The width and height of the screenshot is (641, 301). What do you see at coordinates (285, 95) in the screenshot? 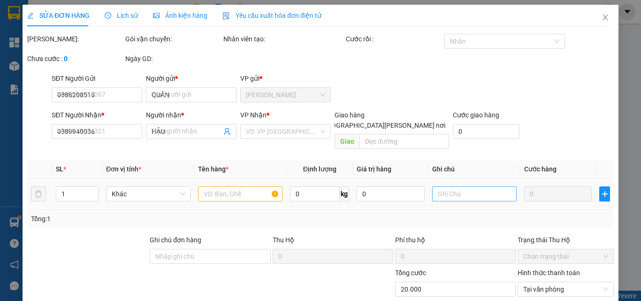
I see `span: Cao Tốc` at bounding box center [285, 95].